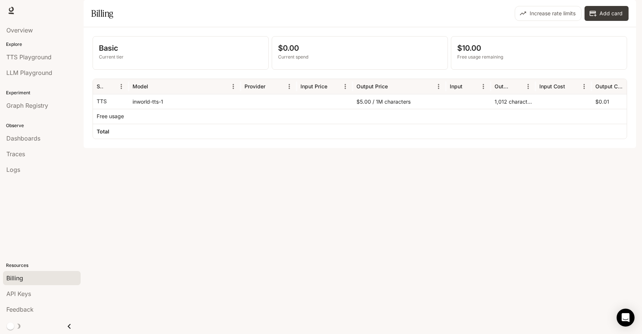  Describe the element at coordinates (255, 86) in the screenshot. I see `div: Provider` at that location.